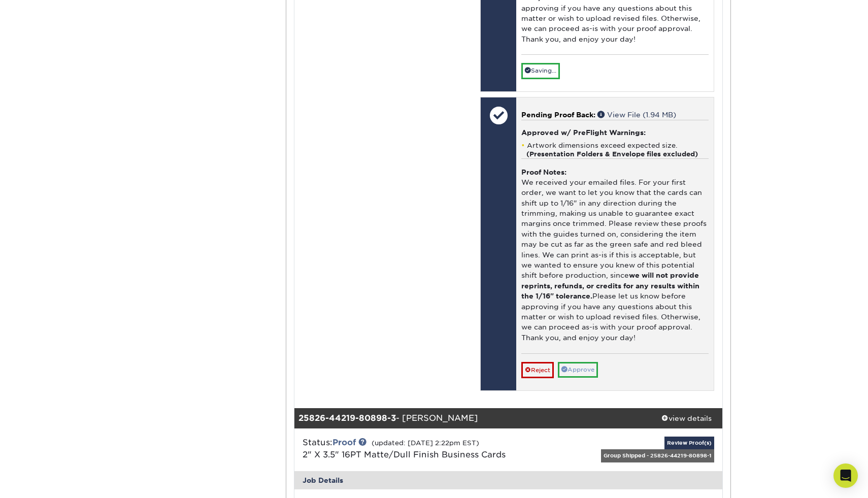  What do you see at coordinates (615, 132) in the screenshot?
I see `h4: Approved w/ PreFlight Warnings:` at bounding box center [615, 132].